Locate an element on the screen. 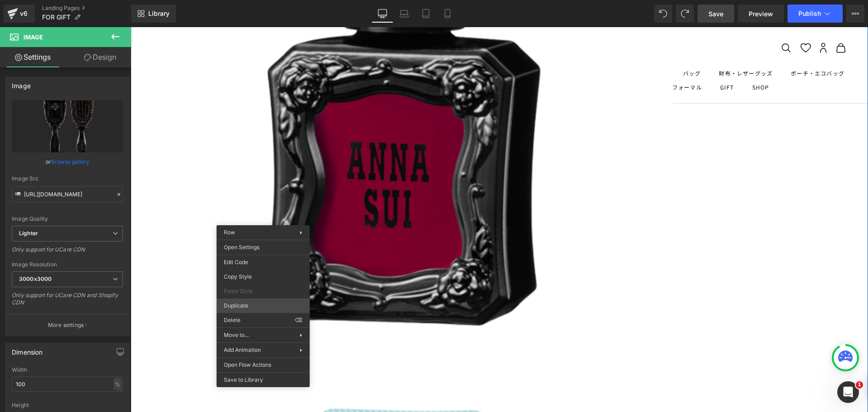 This screenshot has width=868, height=412. div: Dimension is located at coordinates (27, 349).